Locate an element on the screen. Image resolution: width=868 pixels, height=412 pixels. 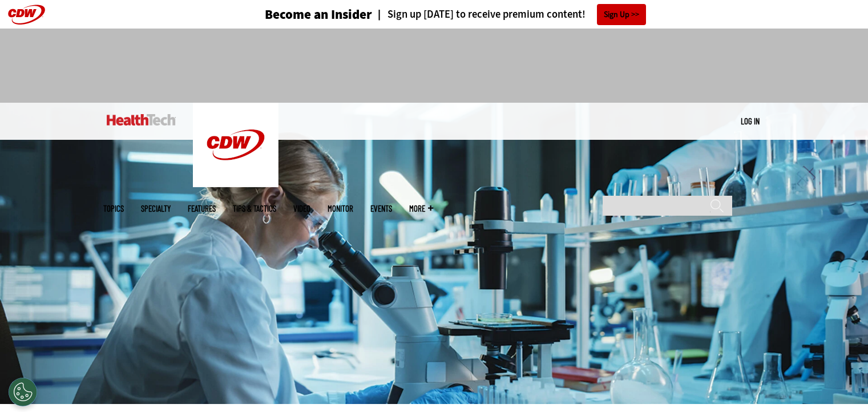
a: Video is located at coordinates (302, 208).